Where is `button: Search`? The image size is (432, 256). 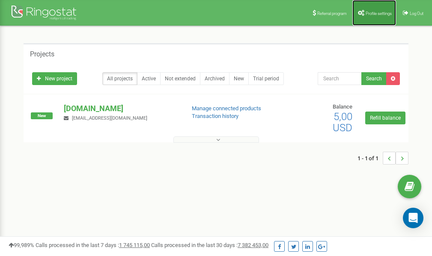
button: Search is located at coordinates (373, 79).